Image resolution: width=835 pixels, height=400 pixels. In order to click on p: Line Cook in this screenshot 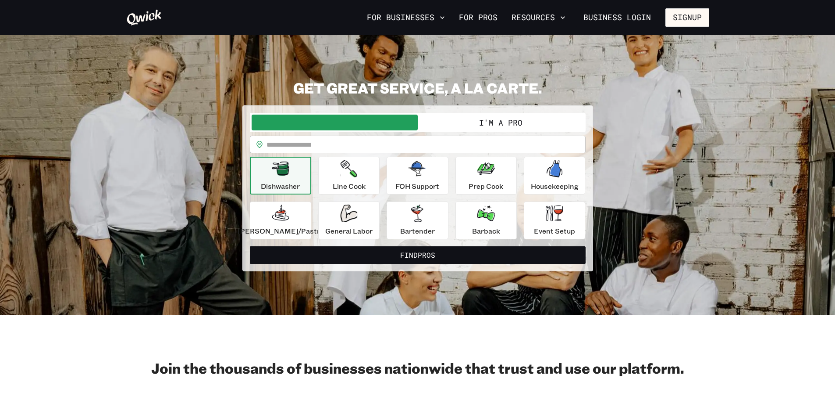, I will do `click(349, 186)`.